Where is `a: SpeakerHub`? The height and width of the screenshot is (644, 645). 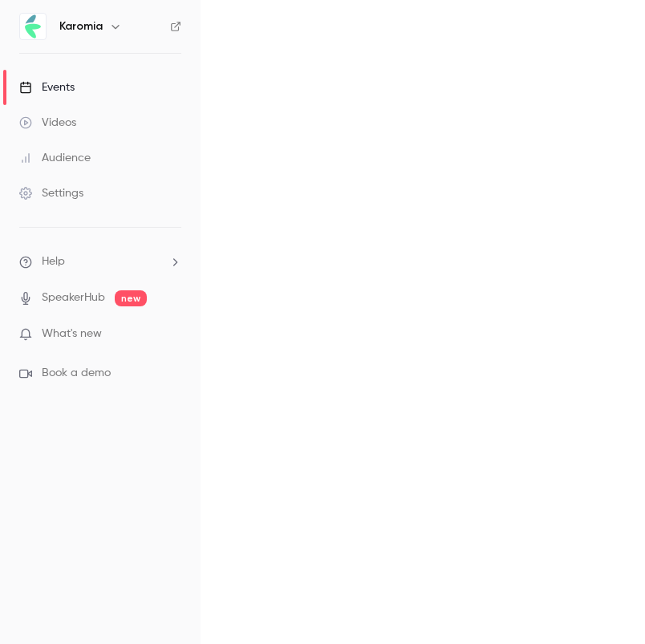 a: SpeakerHub is located at coordinates (73, 297).